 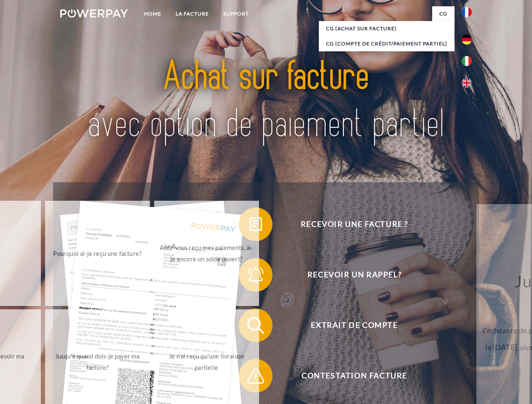 What do you see at coordinates (192, 14) in the screenshot?
I see `a: LA FACTURE` at bounding box center [192, 14].